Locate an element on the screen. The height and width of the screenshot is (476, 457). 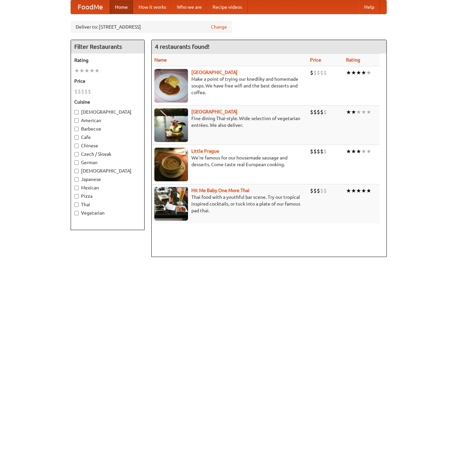
label: Vegetarian is located at coordinates (108, 213).